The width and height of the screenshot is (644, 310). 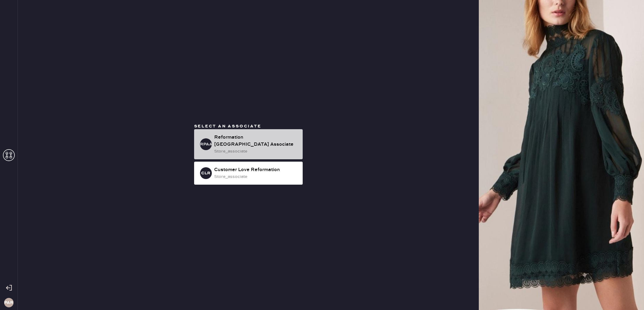 I want to click on h3: CLR, so click(x=206, y=174).